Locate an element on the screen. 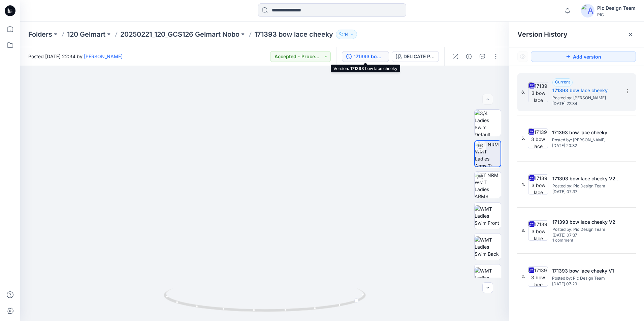  span: 2. is located at coordinates (523, 276).